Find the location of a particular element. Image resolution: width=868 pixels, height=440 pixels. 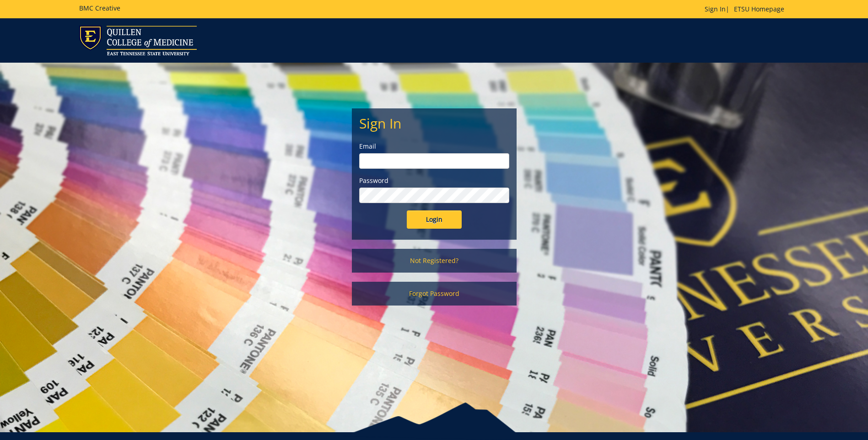

h2: Sign In is located at coordinates (434, 123).